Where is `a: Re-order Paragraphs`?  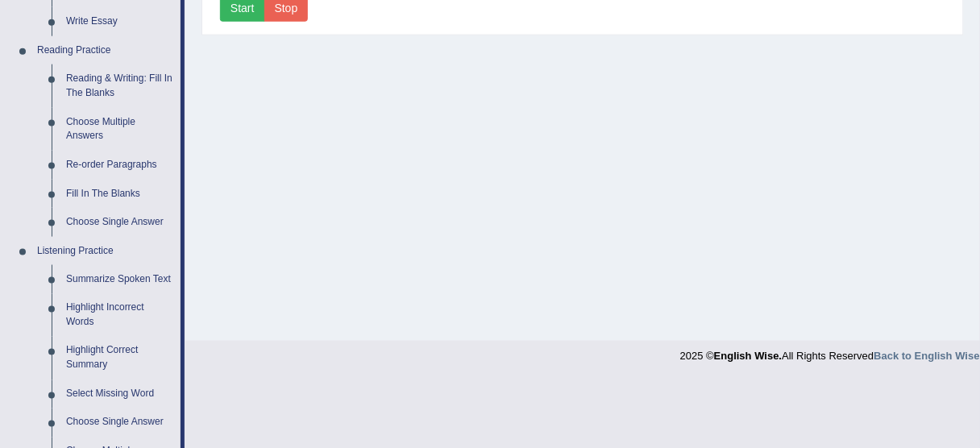
a: Re-order Paragraphs is located at coordinates (120, 165).